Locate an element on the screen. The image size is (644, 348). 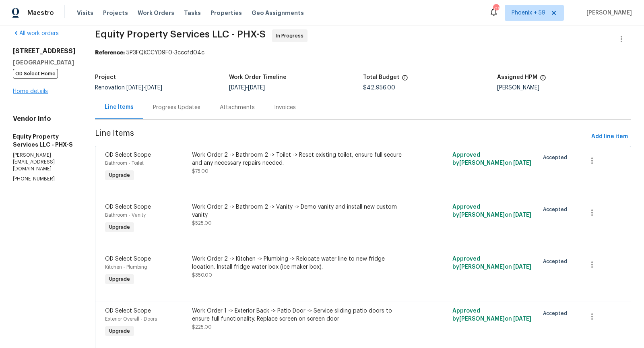
div: Work Order 2 -> Kitchen -> Plumbing -> Relocate water line to new fridge location. Install fridge... is located at coordinates (298, 263).